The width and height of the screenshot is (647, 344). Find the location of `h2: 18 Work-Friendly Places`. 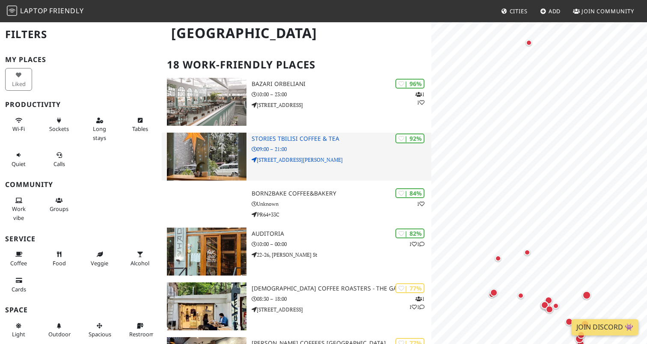

h2: 18 Work-Friendly Places is located at coordinates (296, 65).